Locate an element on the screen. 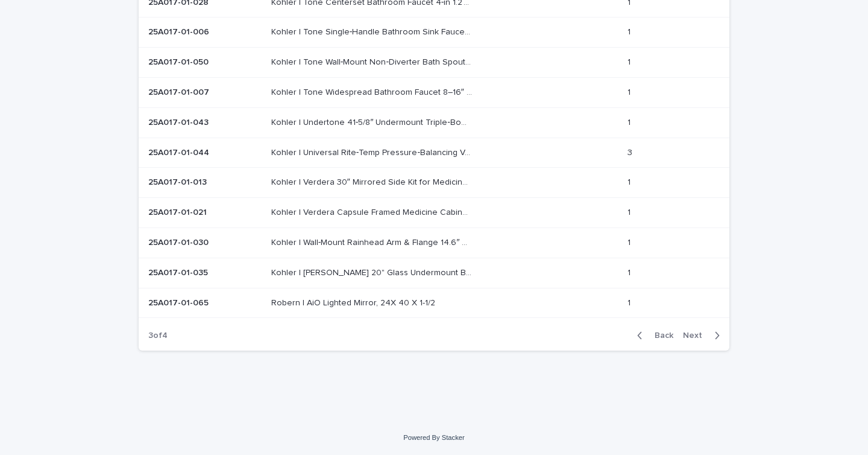  p: 25A017-01-030 is located at coordinates (180, 241).